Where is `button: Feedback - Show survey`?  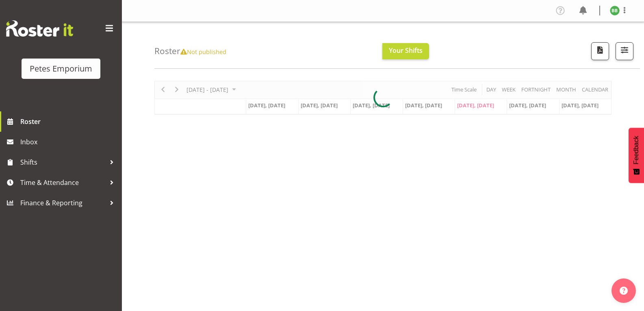
button: Feedback - Show survey is located at coordinates (636, 156).